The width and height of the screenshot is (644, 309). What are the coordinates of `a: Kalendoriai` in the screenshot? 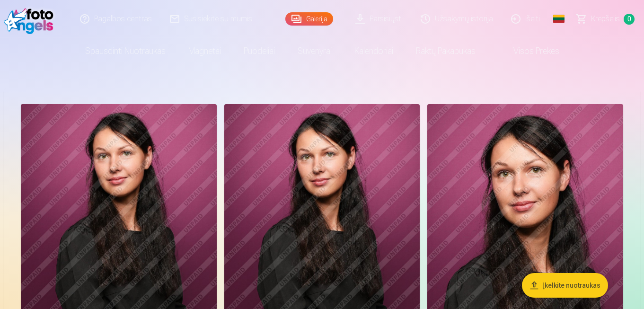 It's located at (374, 51).